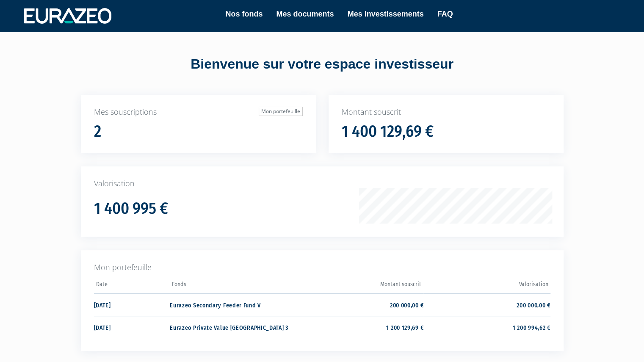  What do you see at coordinates (233, 286) in the screenshot?
I see `th: Fonds` at bounding box center [233, 286].